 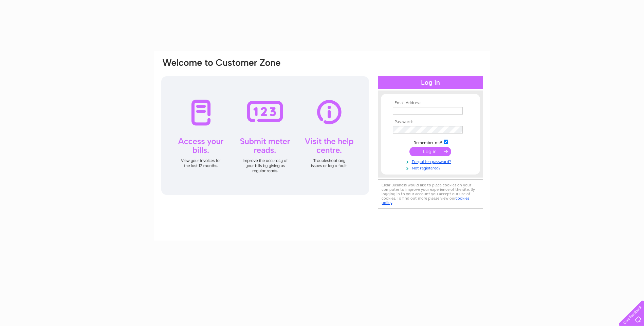 I want to click on a: Forgotten password?, so click(x=431, y=161).